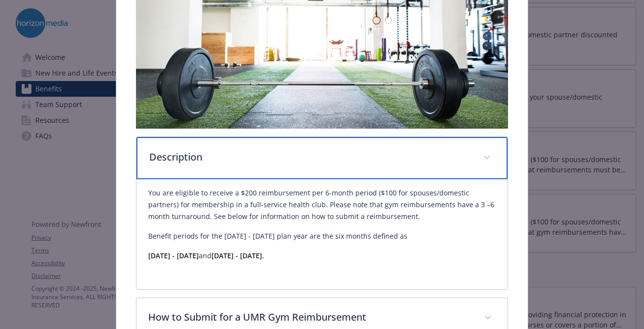 This screenshot has height=329, width=644. I want to click on p: and, so click(322, 256).